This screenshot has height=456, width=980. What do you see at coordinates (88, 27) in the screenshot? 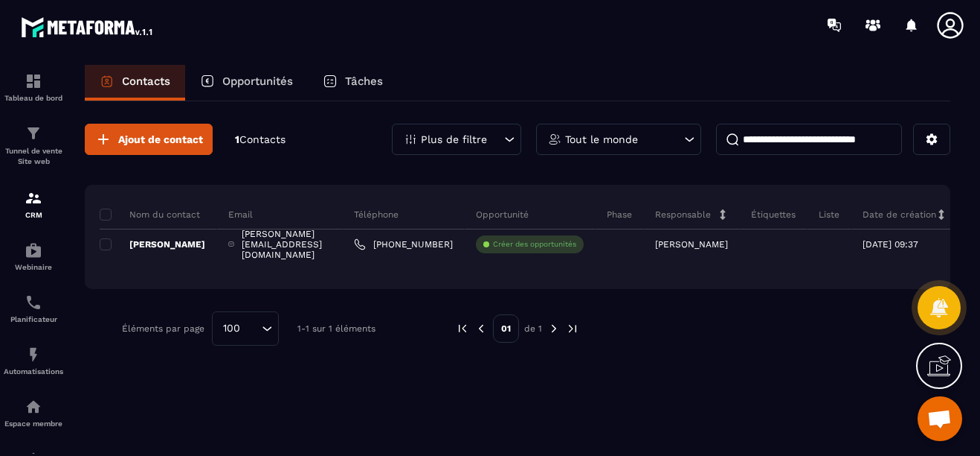
I see `img: logo` at bounding box center [88, 27].